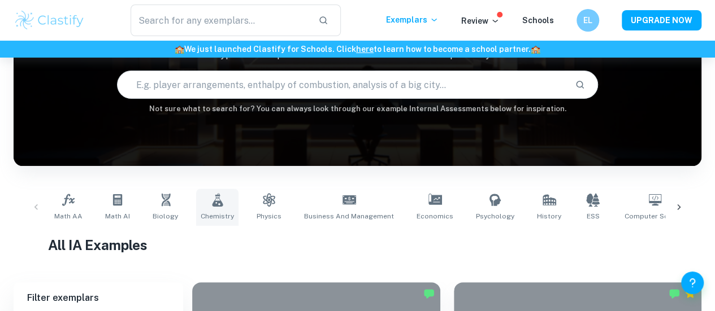  Describe the element at coordinates (49, 20) in the screenshot. I see `a: Clastify logo` at that location.